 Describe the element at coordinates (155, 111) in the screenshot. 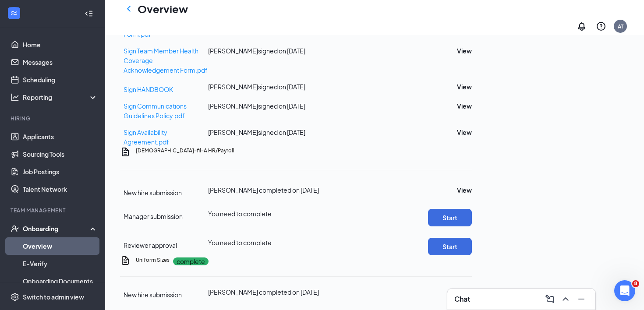

I see `span: Sign Communications Guidelines Policy.pdf` at that location.